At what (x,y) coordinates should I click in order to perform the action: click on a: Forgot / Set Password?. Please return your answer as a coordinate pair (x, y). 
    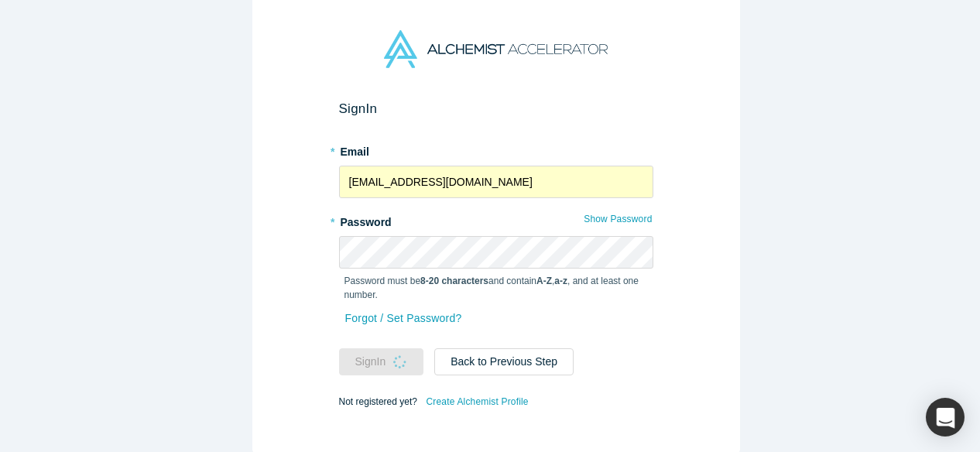
    Looking at the image, I should click on (404, 318).